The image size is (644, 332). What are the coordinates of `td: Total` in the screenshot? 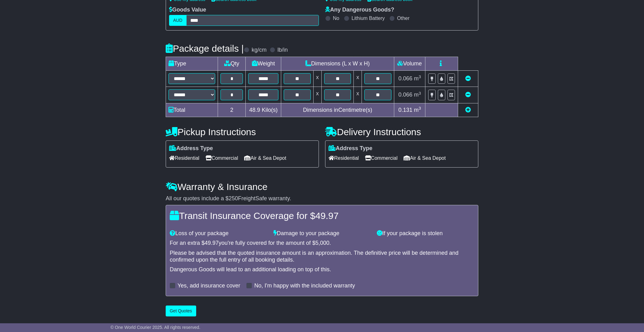 It's located at (192, 110).